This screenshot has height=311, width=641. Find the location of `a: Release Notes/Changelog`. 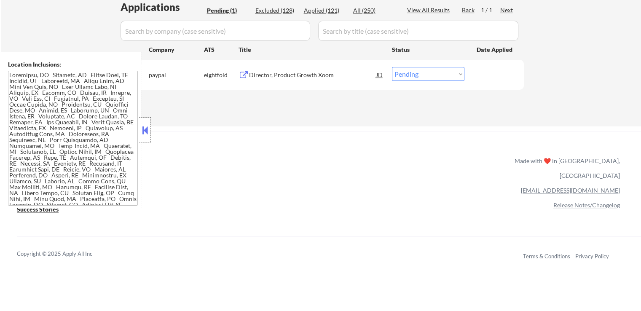

a: Release Notes/Changelog is located at coordinates (587, 205).